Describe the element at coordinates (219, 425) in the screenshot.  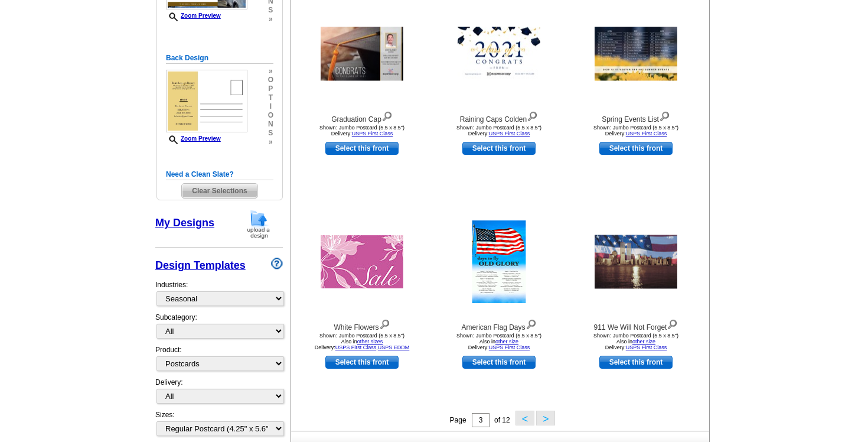
I see `div: Sizes:` at that location.